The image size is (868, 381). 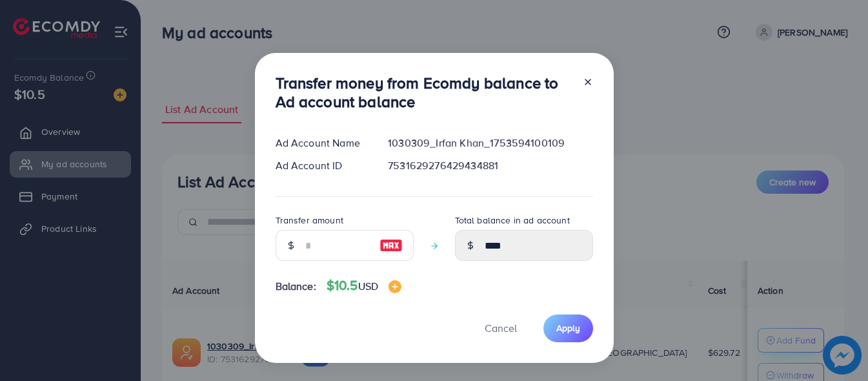 I want to click on h4: $10.5, so click(x=364, y=285).